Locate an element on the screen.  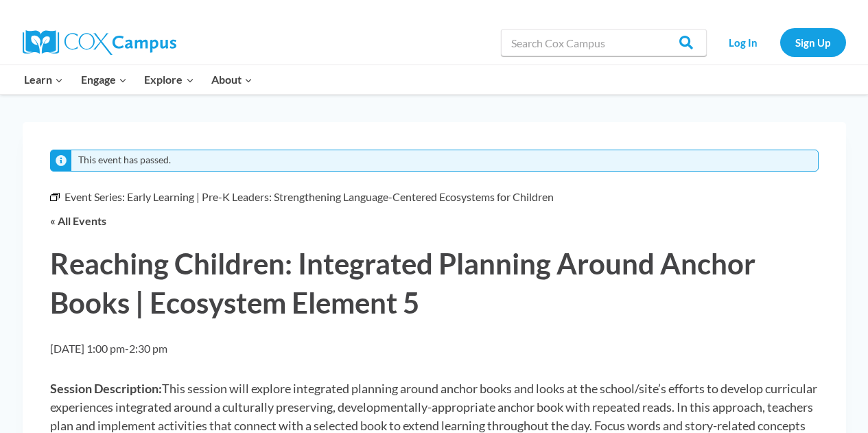
img: Cox Campus is located at coordinates (100, 43).